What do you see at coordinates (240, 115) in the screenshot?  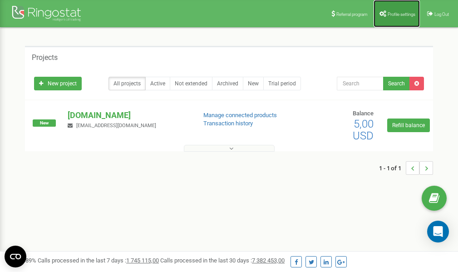 I see `a: Manage connected products` at bounding box center [240, 115].